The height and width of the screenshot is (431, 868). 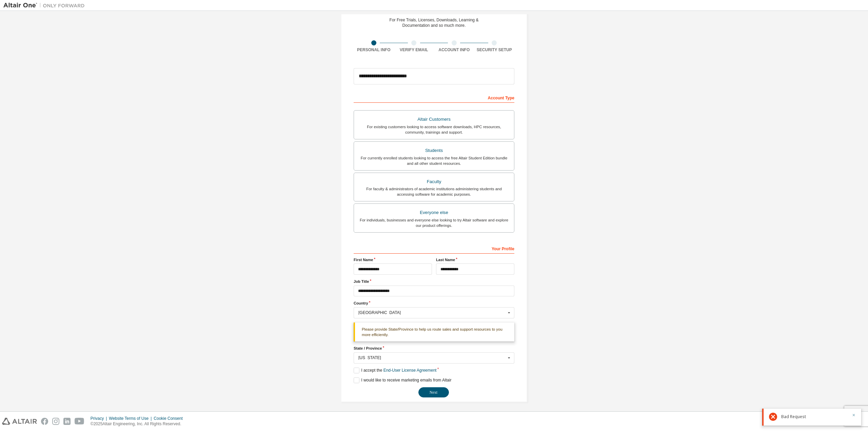 I want to click on img: linkedin.svg, so click(x=67, y=421).